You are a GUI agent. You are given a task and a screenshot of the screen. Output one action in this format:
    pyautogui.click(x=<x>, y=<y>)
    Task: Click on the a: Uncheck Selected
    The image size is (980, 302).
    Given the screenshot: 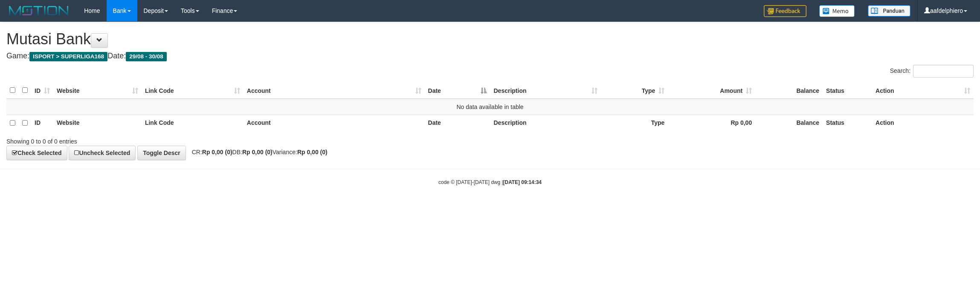 What is the action you would take?
    pyautogui.click(x=102, y=153)
    